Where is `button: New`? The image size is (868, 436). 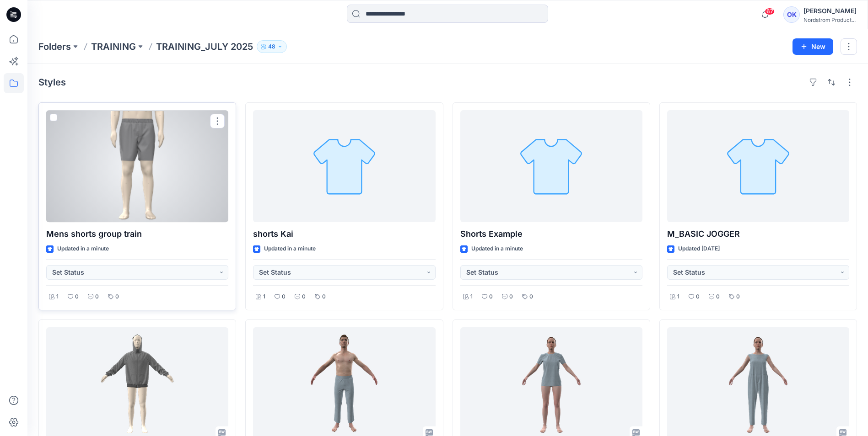
button: New is located at coordinates (813, 46).